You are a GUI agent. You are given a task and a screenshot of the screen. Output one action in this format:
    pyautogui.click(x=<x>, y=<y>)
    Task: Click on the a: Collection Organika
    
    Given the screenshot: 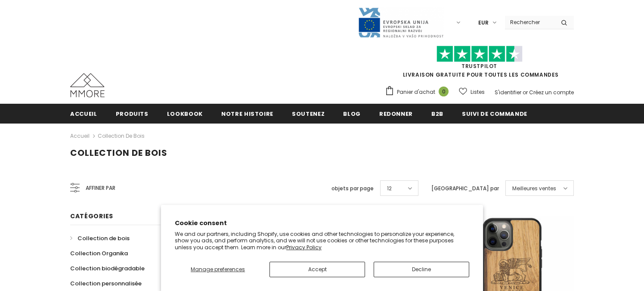 What is the action you would take?
    pyautogui.click(x=99, y=253)
    